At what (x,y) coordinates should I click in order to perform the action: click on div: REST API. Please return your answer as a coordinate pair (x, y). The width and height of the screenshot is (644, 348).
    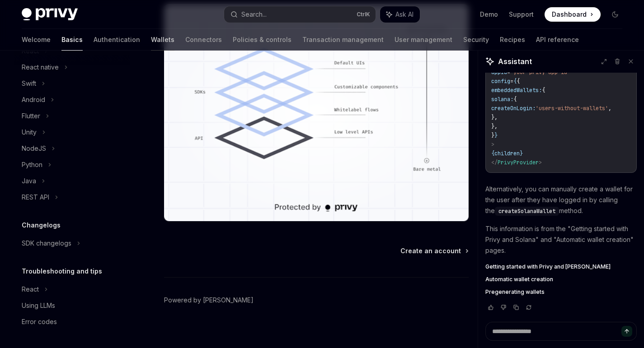
    Looking at the image, I should click on (35, 197).